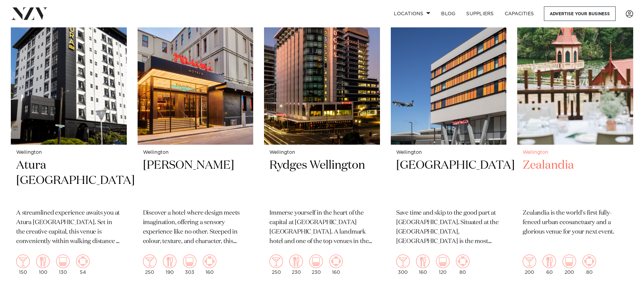  Describe the element at coordinates (549, 264) in the screenshot. I see `div: 60` at that location.